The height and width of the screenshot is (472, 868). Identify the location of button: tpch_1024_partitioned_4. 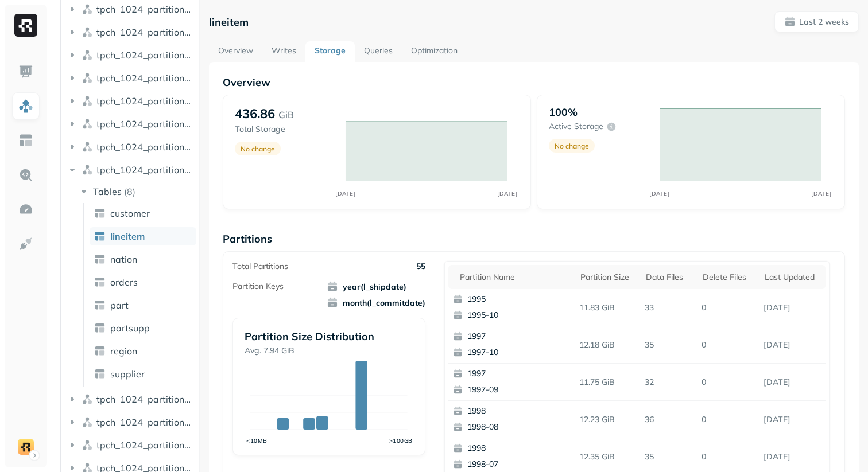
(131, 147).